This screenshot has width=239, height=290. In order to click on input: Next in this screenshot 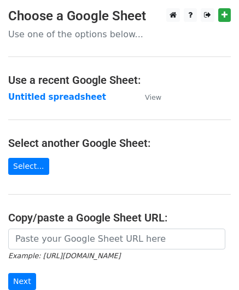, I will do `click(22, 281)`.